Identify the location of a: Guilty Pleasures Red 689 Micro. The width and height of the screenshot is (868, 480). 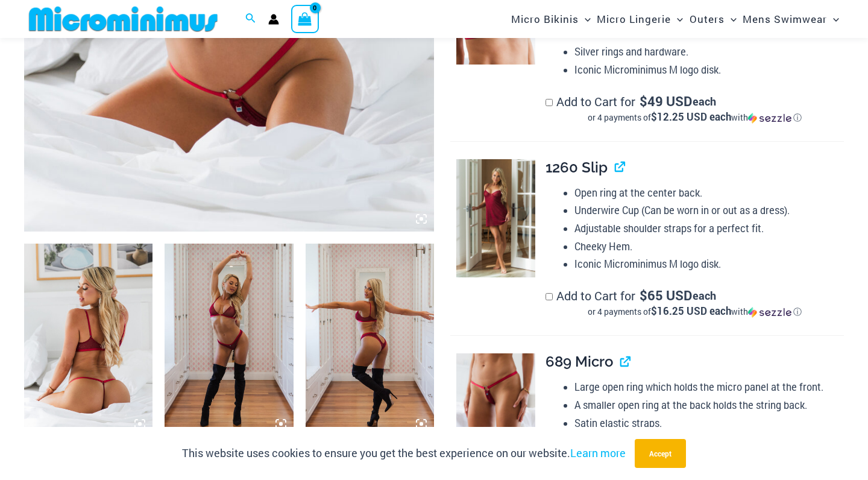
(496, 412).